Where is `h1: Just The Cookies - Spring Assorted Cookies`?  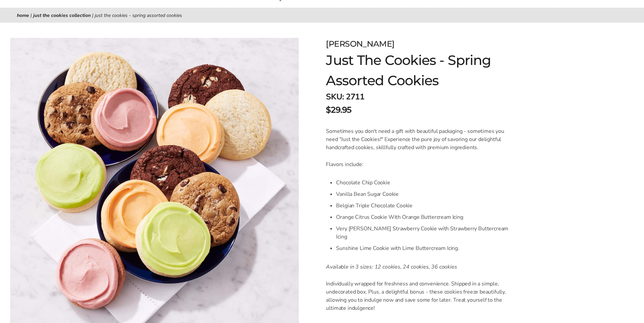
h1: Just The Cookies - Spring Assorted Cookies is located at coordinates (434, 70).